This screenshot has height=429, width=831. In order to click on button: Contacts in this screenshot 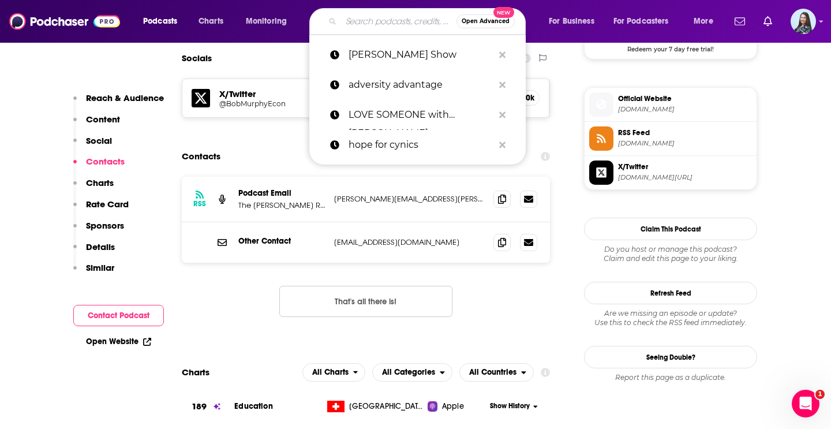, I will do `click(99, 166)`.